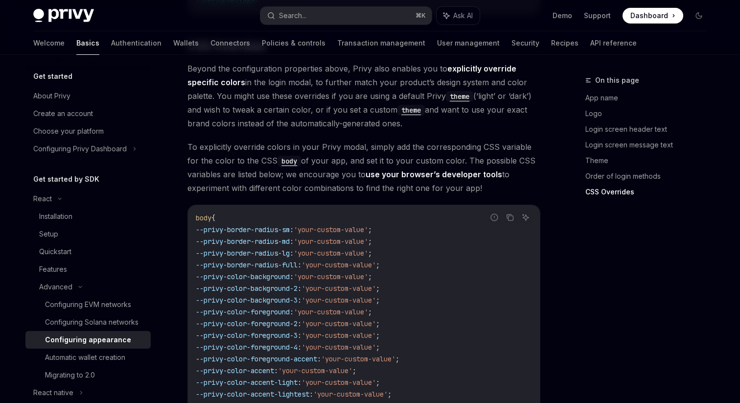 The image size is (740, 403). Describe the element at coordinates (56, 287) in the screenshot. I see `div: Advanced` at that location.